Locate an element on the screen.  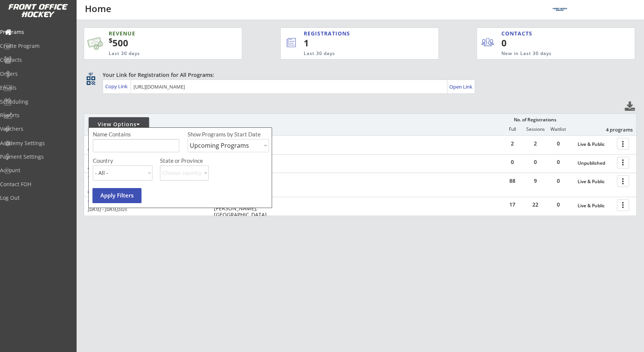
div: New in Last 30 days is located at coordinates (550, 53).